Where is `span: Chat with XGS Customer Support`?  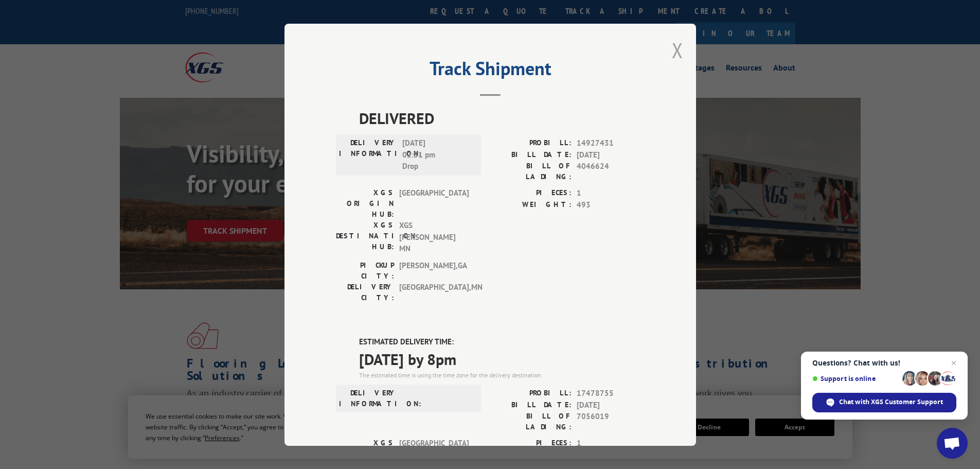 span: Chat with XGS Customer Support is located at coordinates (891, 402).